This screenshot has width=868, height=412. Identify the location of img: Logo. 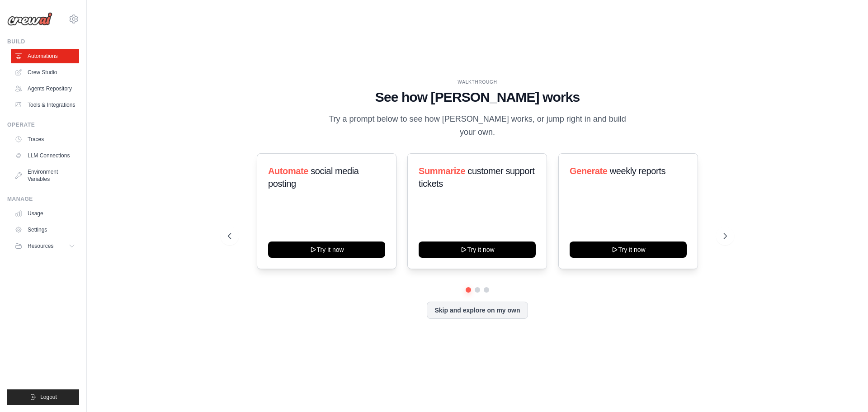
(30, 19).